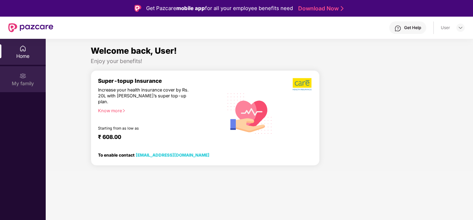 The width and height of the screenshot is (473, 220). Describe the element at coordinates (146, 129) in the screenshot. I see `div: Starting from as low as` at that location.